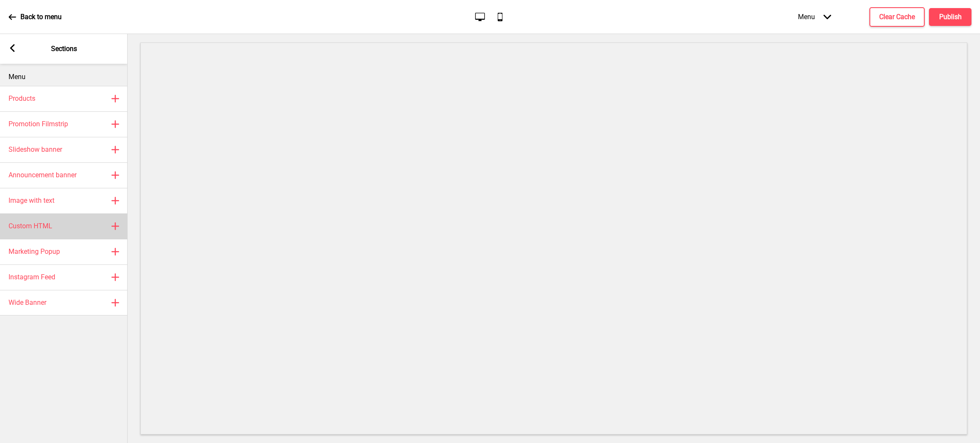 This screenshot has height=443, width=980. I want to click on p: Back to menu, so click(41, 17).